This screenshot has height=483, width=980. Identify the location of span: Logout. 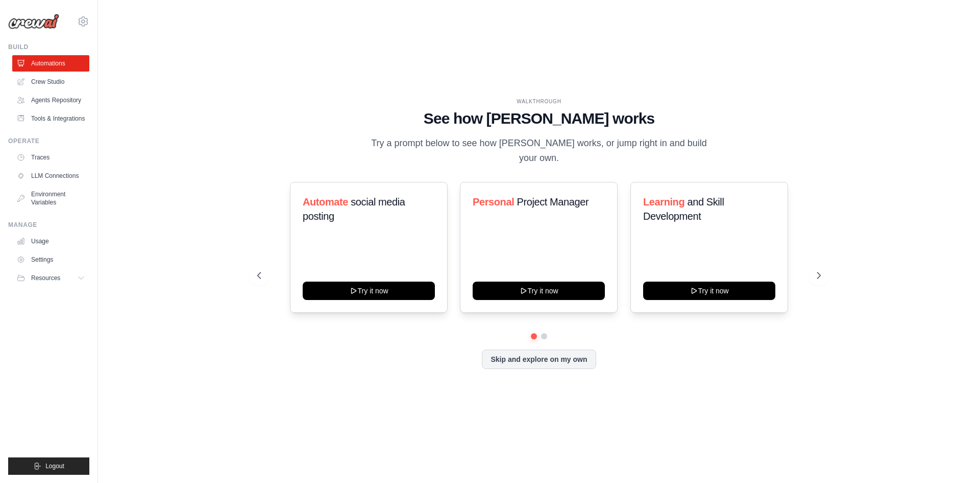
(54, 466).